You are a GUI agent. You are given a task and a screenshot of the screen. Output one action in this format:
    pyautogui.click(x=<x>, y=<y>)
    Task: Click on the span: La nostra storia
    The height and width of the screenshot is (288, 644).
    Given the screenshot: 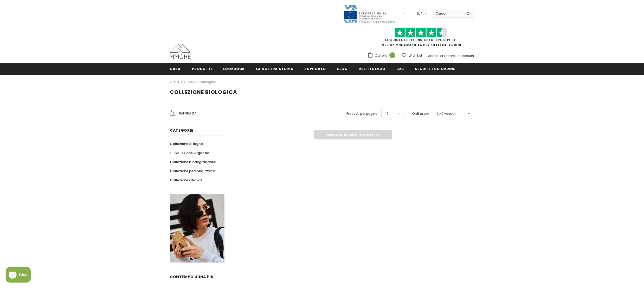 What is the action you would take?
    pyautogui.click(x=274, y=69)
    